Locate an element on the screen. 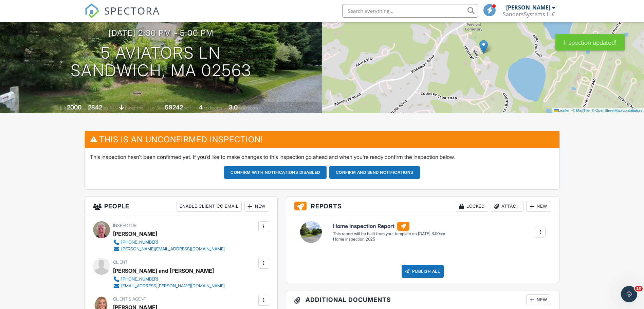  div: Inspection updated! is located at coordinates (590, 43).